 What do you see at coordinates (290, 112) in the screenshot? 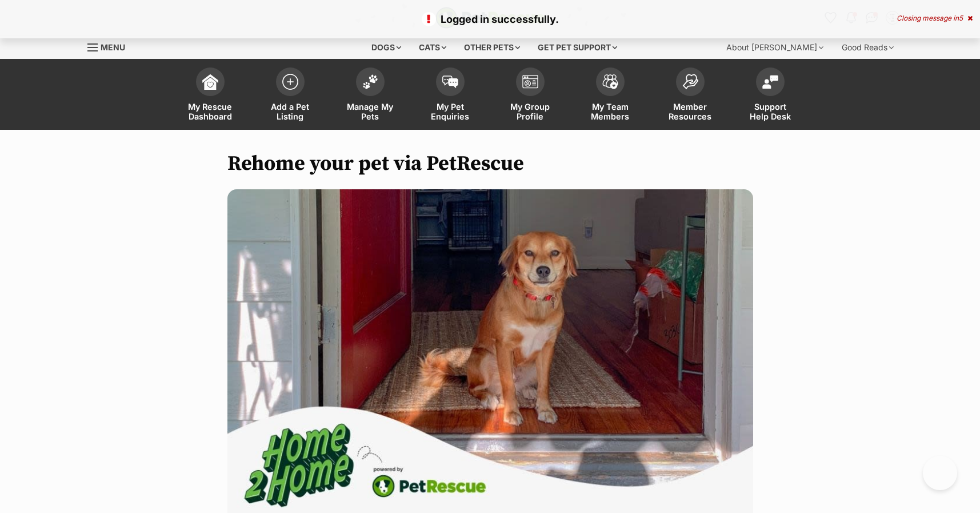
I see `span: Add a Pet Listing` at bounding box center [290, 112].